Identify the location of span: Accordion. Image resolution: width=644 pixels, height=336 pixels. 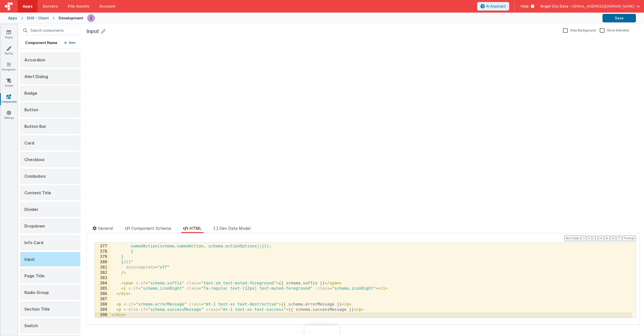
(35, 60).